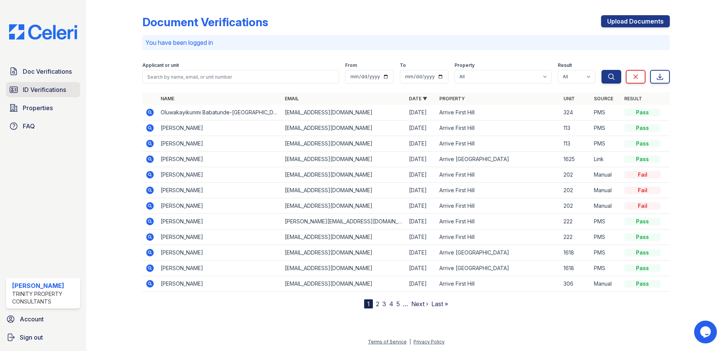 This screenshot has height=351, width=726. What do you see at coordinates (167, 98) in the screenshot?
I see `a: Name` at bounding box center [167, 98].